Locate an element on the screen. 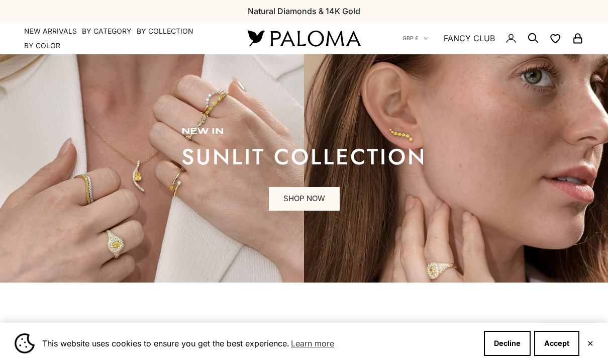 This screenshot has height=364, width=608. a: Learn more is located at coordinates (313, 343).